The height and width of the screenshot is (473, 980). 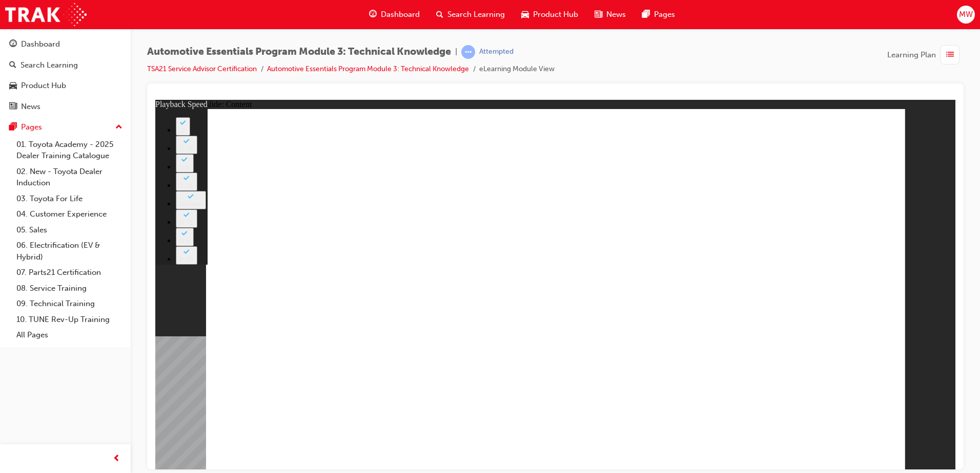 What do you see at coordinates (616, 15) in the screenshot?
I see `span: News` at bounding box center [616, 15].